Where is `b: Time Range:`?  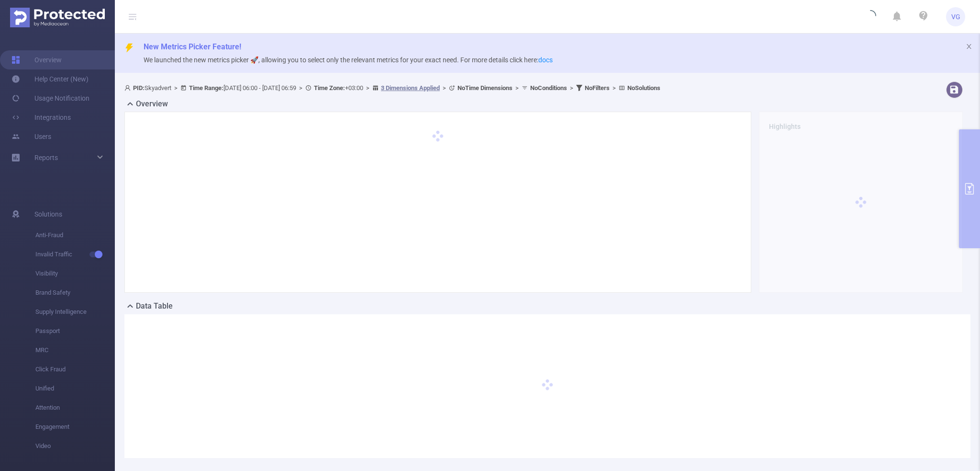
b: Time Range: is located at coordinates (206, 87).